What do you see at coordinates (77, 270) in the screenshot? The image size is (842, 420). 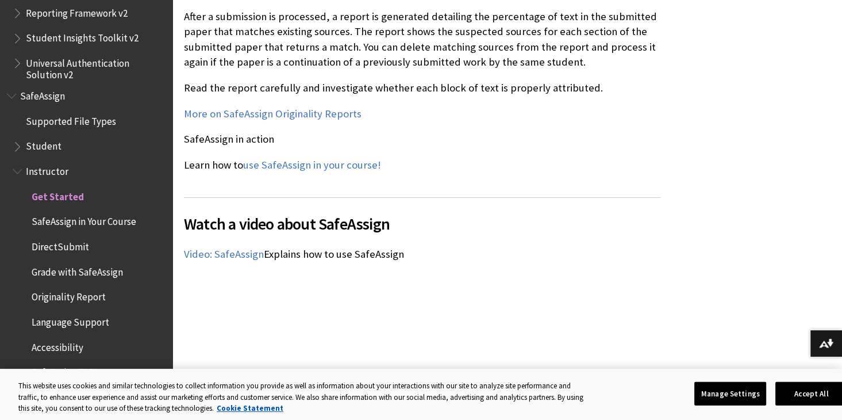 I see `span: Grade with SafeAssign` at bounding box center [77, 270].